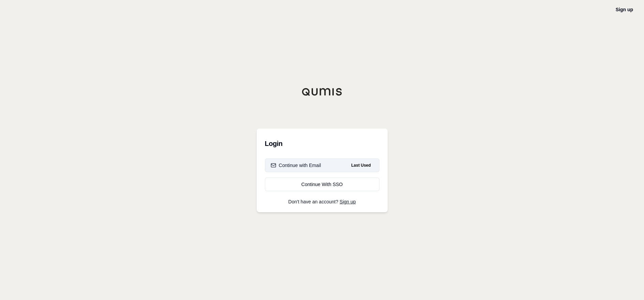 This screenshot has height=300, width=644. Describe the element at coordinates (322, 184) in the screenshot. I see `a: Continue With SSO` at that location.